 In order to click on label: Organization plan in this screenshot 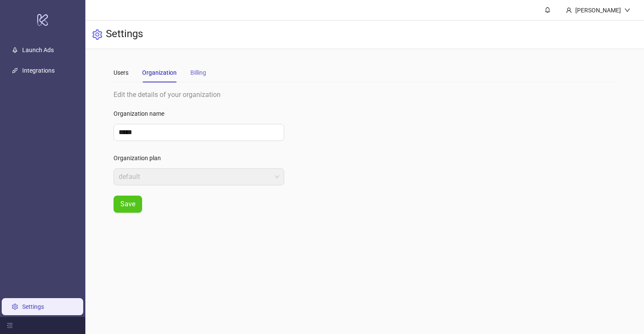, I will do `click(140, 158)`.